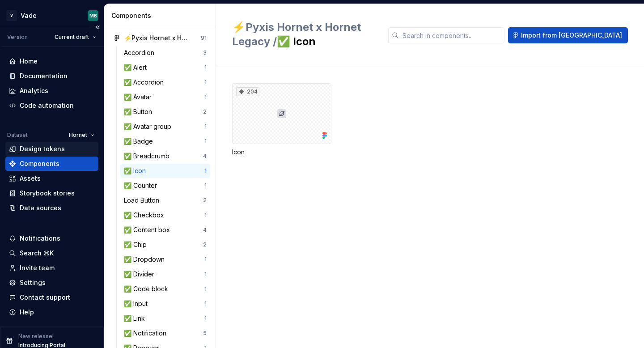  What do you see at coordinates (165, 289) in the screenshot?
I see `a: ✅ Code block1` at bounding box center [165, 289].